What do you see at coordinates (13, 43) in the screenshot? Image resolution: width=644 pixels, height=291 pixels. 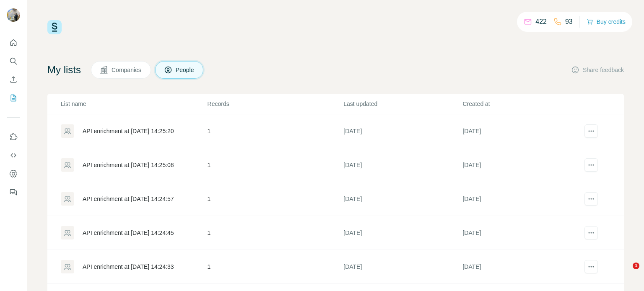 I see `button: Quick start` at bounding box center [13, 43].